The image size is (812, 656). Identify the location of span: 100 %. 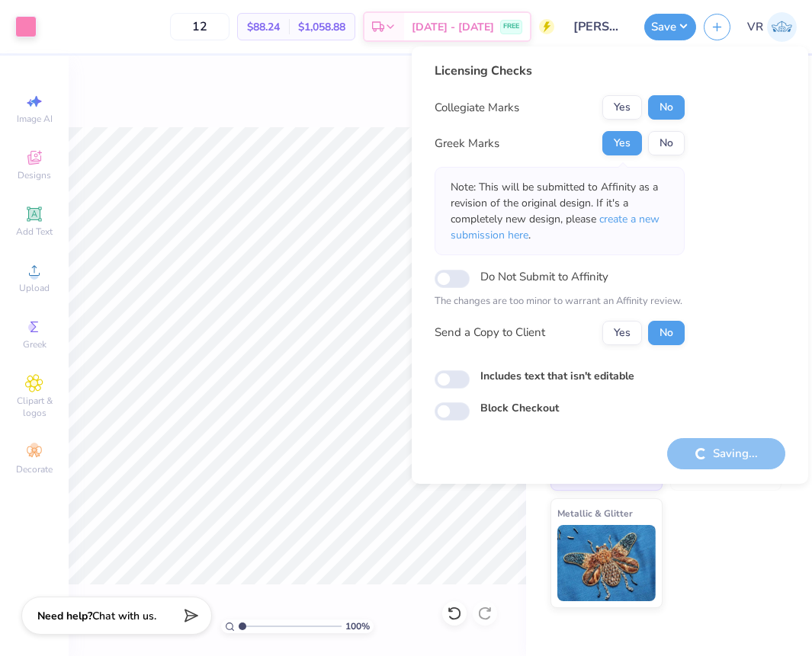
(358, 627).